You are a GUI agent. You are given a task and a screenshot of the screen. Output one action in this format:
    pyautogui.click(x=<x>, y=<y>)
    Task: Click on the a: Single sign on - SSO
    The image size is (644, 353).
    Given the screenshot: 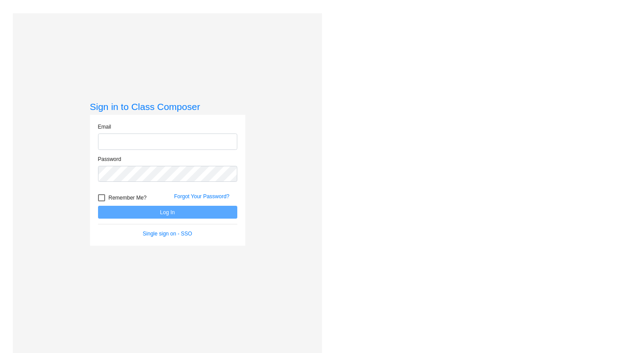 What is the action you would take?
    pyautogui.click(x=167, y=234)
    